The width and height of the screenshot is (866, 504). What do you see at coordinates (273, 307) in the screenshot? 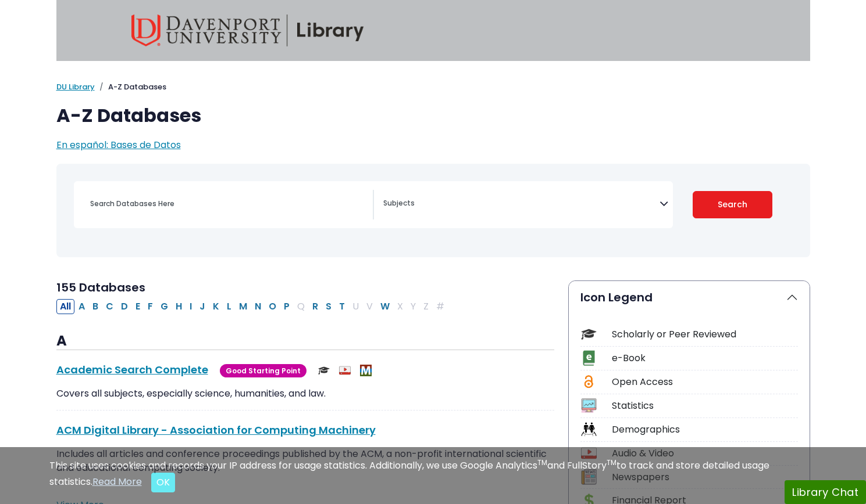
I see `button: Filter Results O` at bounding box center [273, 307].